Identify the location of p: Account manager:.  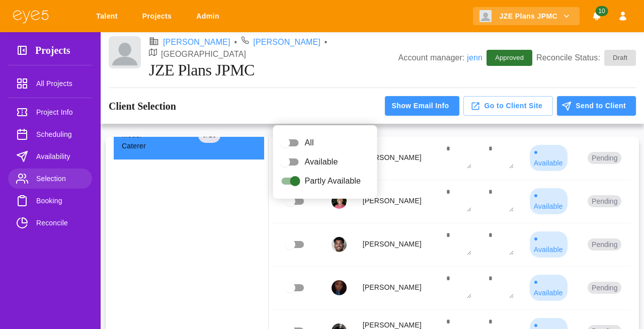
(441, 58).